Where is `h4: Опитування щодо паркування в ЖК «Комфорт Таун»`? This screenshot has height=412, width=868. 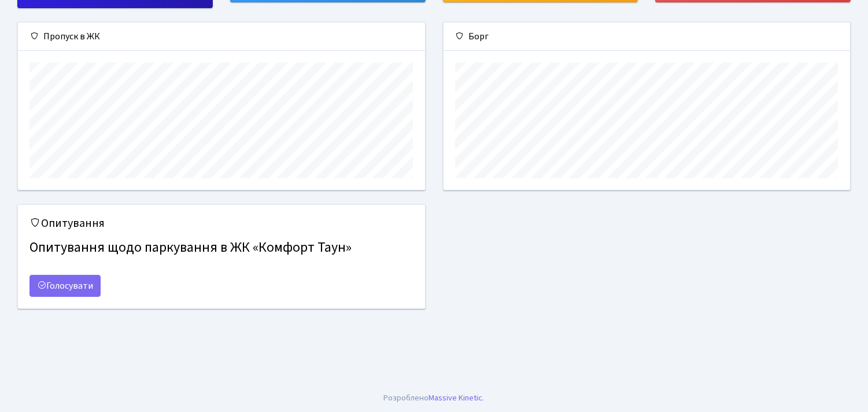 h4: Опитування щодо паркування в ЖК «Комфорт Таун» is located at coordinates (221, 248).